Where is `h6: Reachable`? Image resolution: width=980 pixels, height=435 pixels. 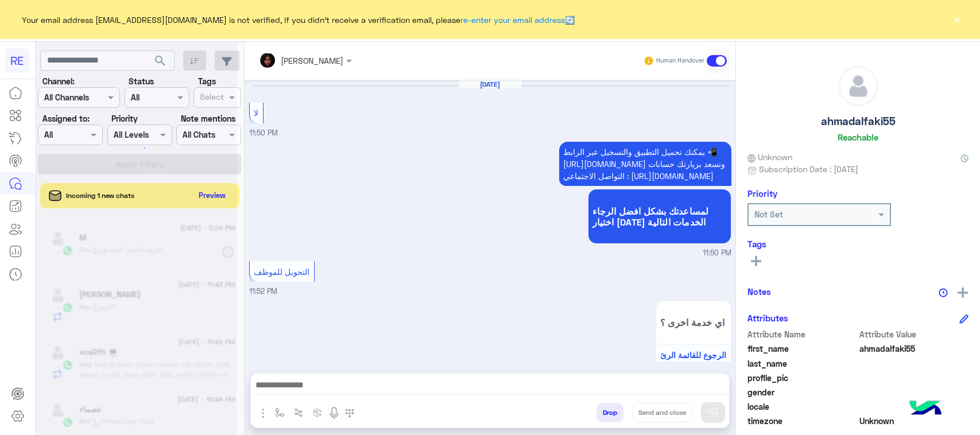
h6: Reachable is located at coordinates (858, 138).